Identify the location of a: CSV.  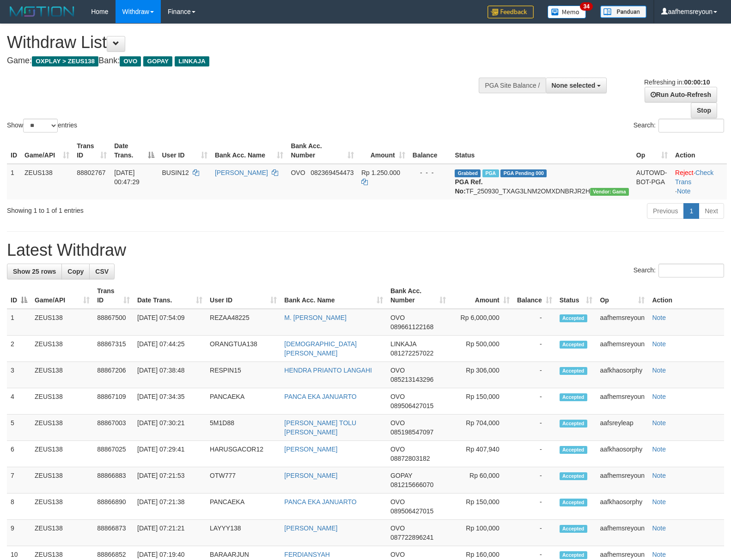
(101, 272).